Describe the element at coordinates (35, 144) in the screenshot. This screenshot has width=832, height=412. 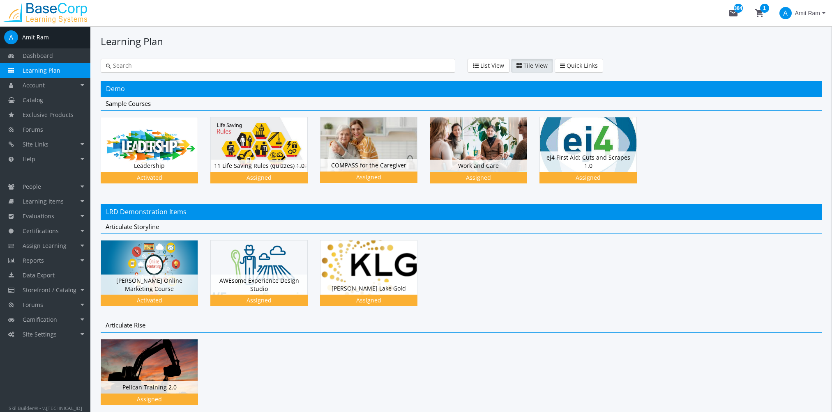
I see `span: Site Links` at that location.